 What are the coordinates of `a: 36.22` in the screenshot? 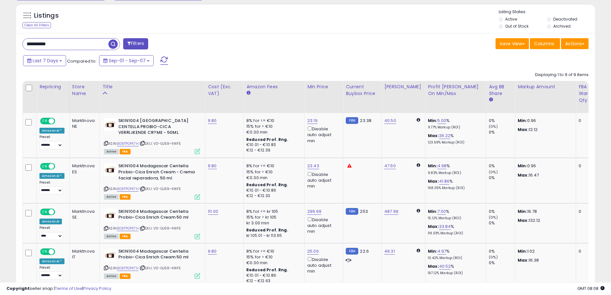 It's located at (445, 136).